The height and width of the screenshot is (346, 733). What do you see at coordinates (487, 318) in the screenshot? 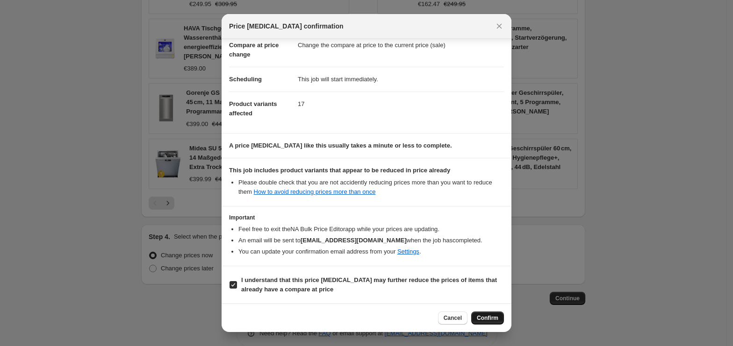
I see `button: Confirm` at bounding box center [487, 318].